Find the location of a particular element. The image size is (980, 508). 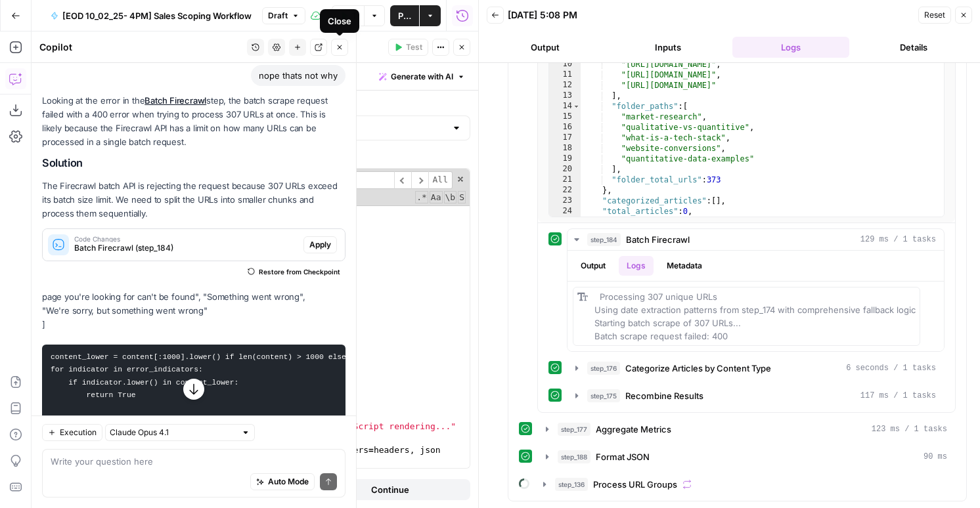

button: Metadata is located at coordinates (684, 266).